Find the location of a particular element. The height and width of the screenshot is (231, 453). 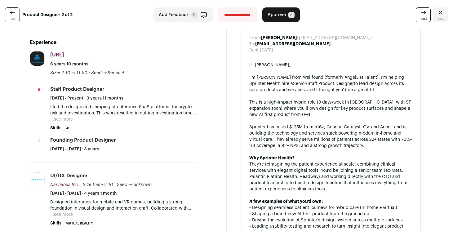

a: next is located at coordinates (423, 15).